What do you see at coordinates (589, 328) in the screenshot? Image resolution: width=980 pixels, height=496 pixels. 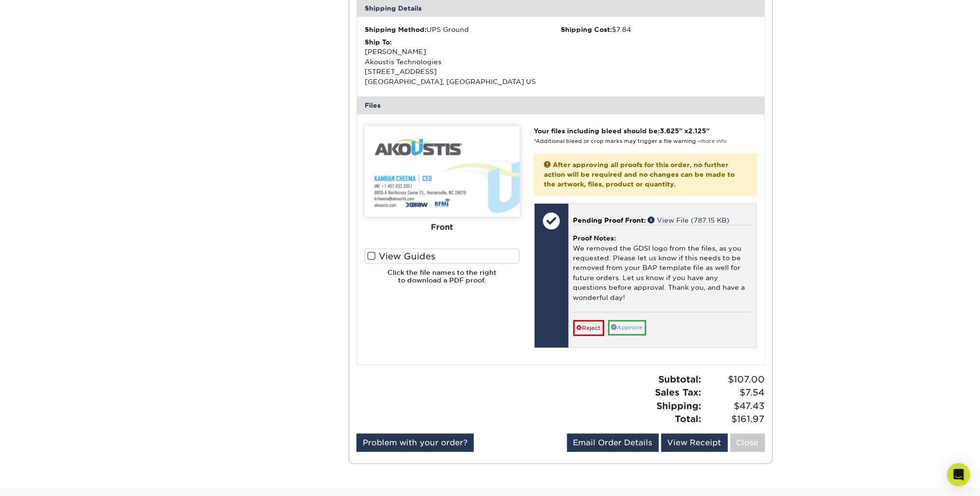 I see `a: Reject` at bounding box center [589, 328].